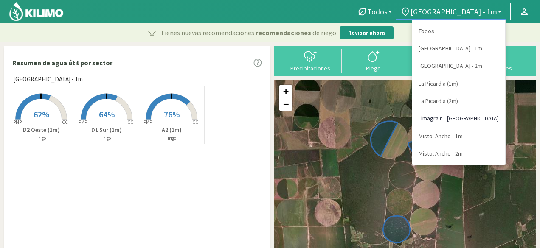 The width and height of the screenshot is (540, 248). I want to click on a: Zoom in, so click(285, 92).